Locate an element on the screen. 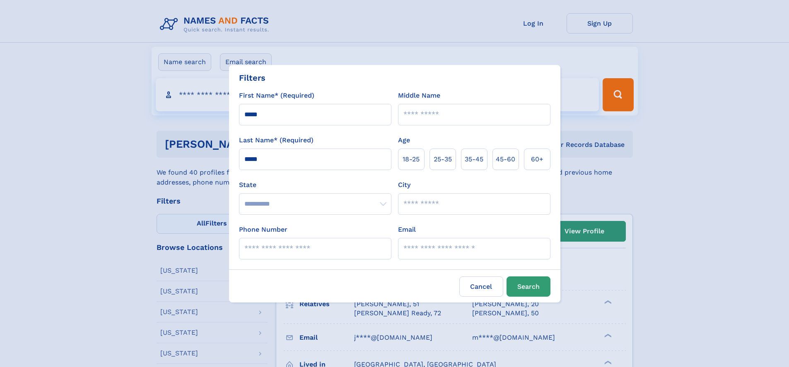 Image resolution: width=789 pixels, height=367 pixels. label: Email is located at coordinates (407, 230).